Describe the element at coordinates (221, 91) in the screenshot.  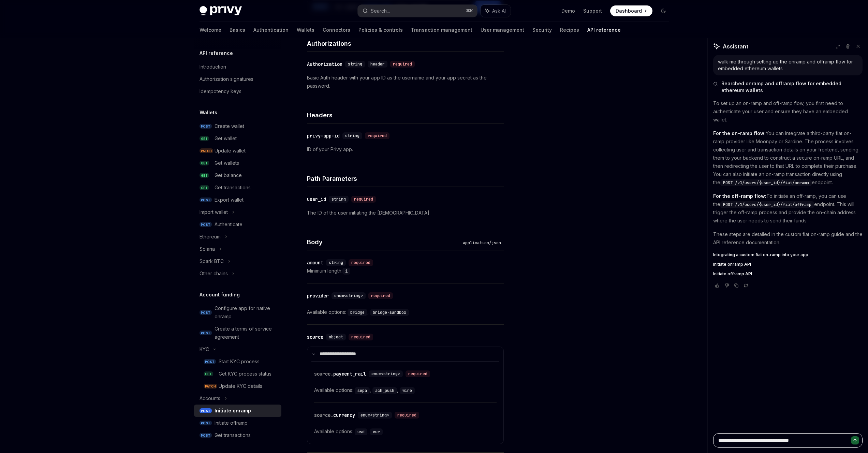
I see `div: Idempotency keys` at that location.